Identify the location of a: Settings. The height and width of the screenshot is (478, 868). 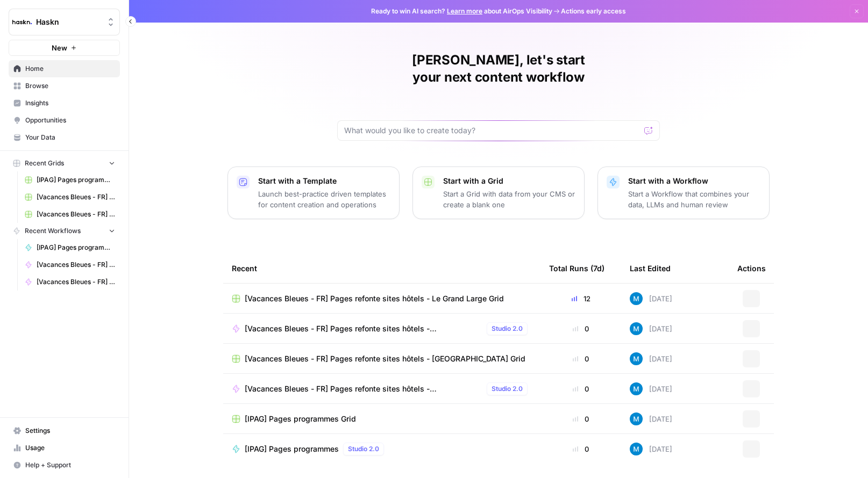
(64, 431).